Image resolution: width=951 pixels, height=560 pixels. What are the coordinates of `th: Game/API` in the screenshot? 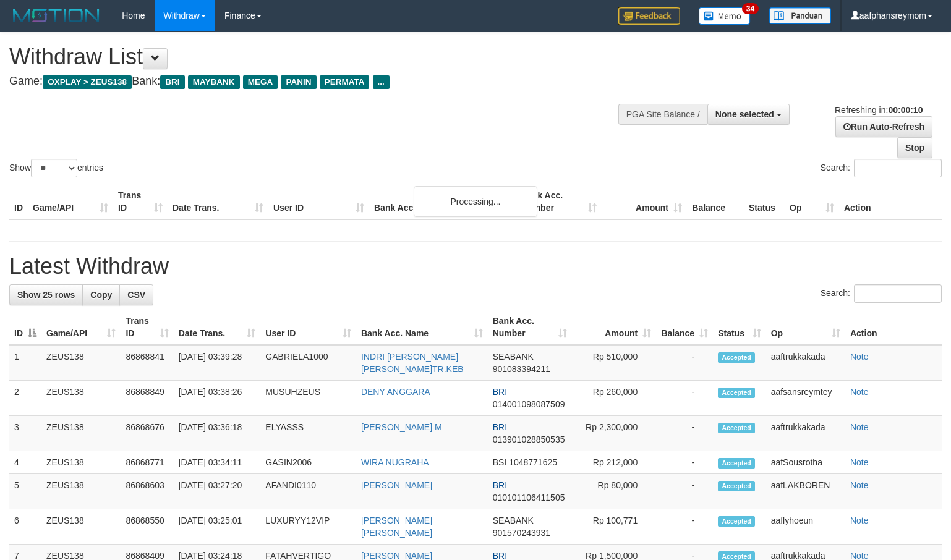 It's located at (71, 202).